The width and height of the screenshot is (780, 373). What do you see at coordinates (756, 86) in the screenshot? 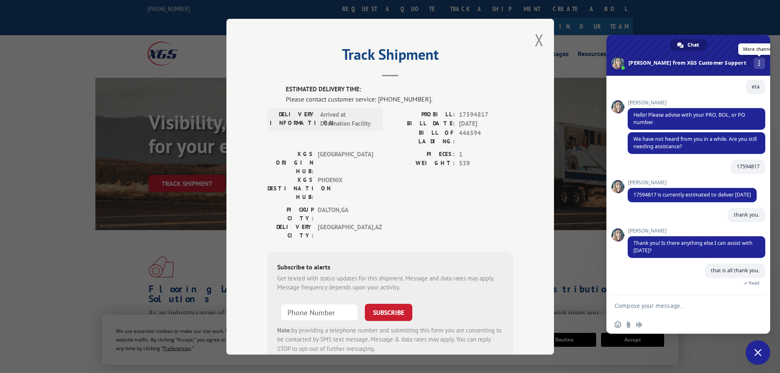
I see `span: eta` at bounding box center [756, 86].